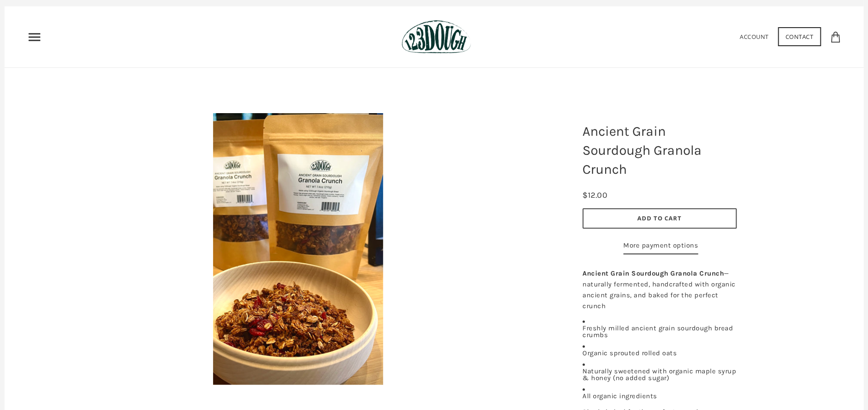 Image resolution: width=868 pixels, height=410 pixels. I want to click on h1: Ancient Grain Sourdough Granola Crunch, so click(659, 150).